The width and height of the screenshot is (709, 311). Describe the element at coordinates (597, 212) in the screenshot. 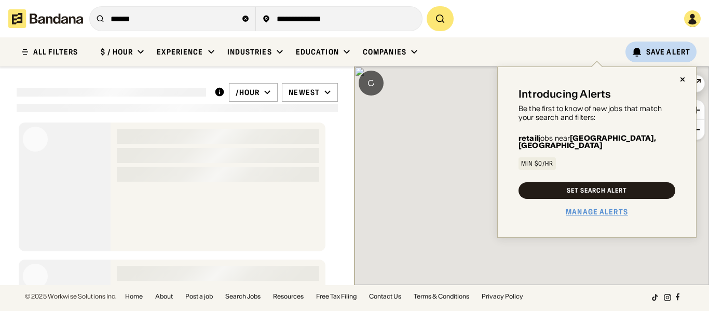

I see `a: Manage Alerts` at that location.